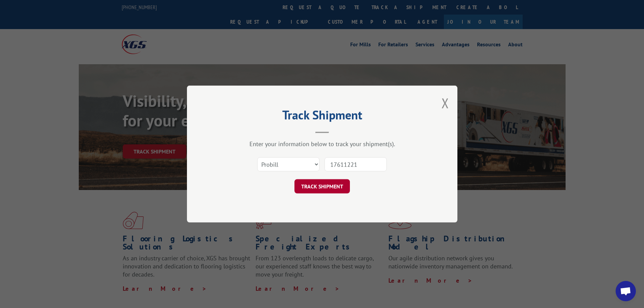  What do you see at coordinates (626, 291) in the screenshot?
I see `div: Open chat` at bounding box center [626, 291].